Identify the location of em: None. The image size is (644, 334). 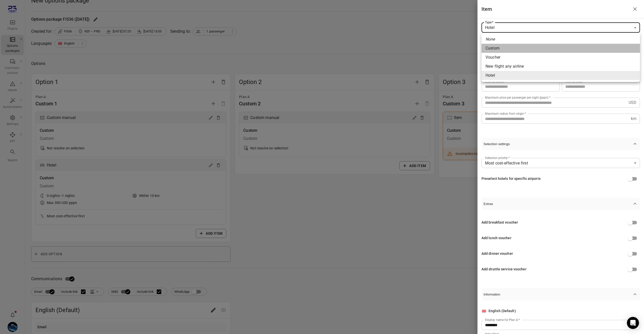
(490, 39).